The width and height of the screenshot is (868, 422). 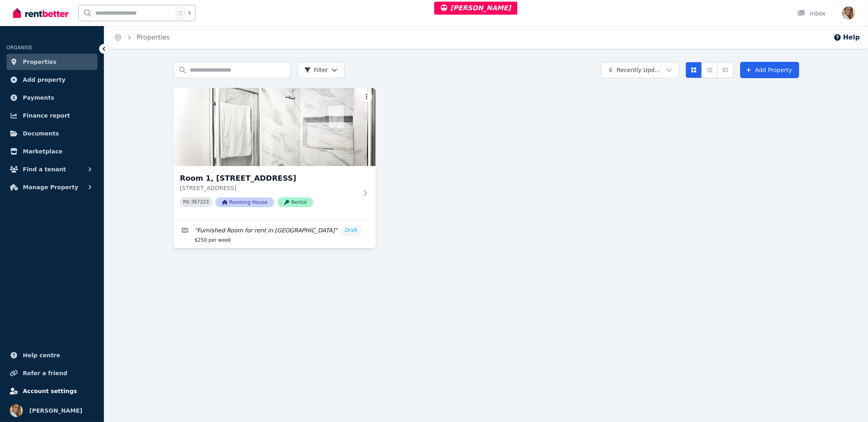 I want to click on a: Edit listing: Furnished Room for rent in Fairfield West, so click(x=274, y=234).